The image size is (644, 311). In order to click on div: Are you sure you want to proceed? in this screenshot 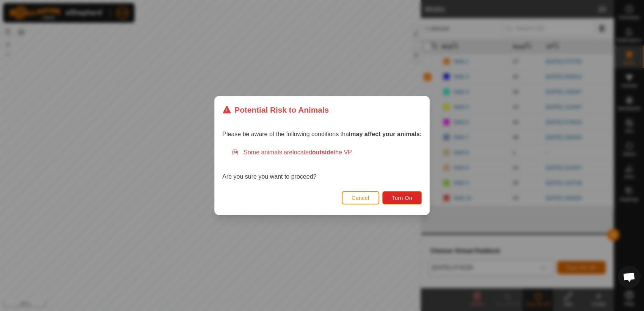, I will do `click(322, 165)`.